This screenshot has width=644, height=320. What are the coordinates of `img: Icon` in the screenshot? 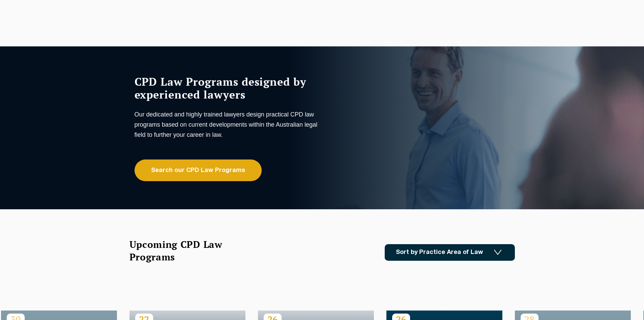 It's located at (498, 252).